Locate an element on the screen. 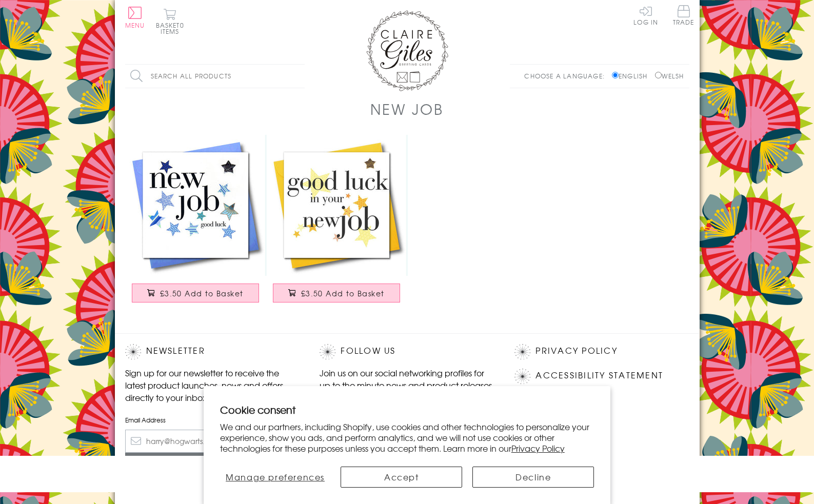  h2: Newsletter is located at coordinates (212, 352).